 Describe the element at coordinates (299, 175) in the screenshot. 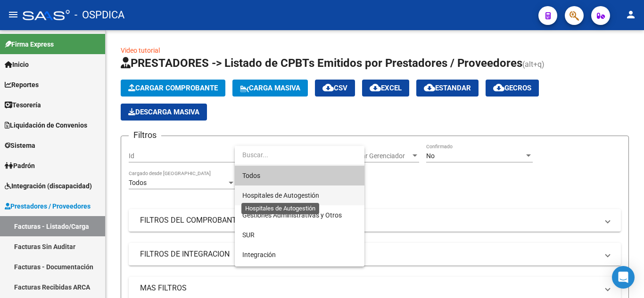

I see `span: Todos` at that location.